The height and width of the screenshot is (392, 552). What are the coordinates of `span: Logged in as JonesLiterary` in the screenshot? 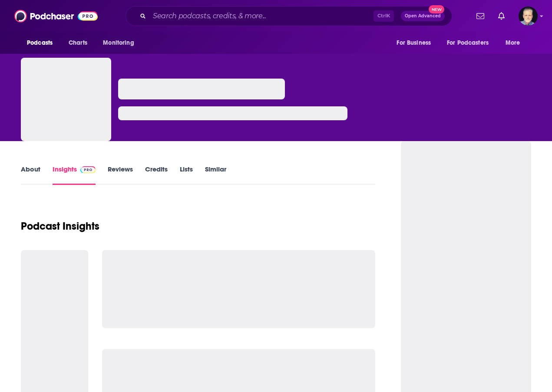 It's located at (528, 16).